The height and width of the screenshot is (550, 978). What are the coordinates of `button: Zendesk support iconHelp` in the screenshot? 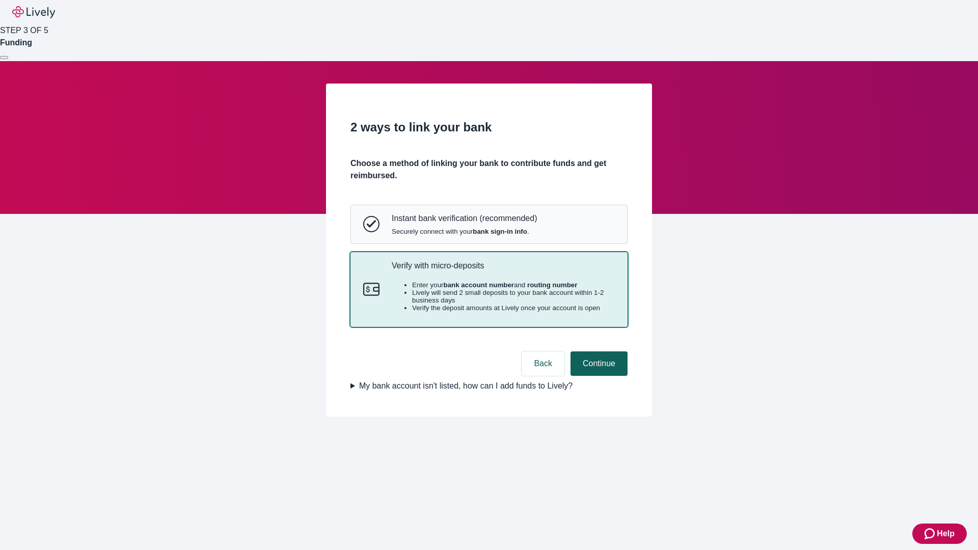 It's located at (940, 534).